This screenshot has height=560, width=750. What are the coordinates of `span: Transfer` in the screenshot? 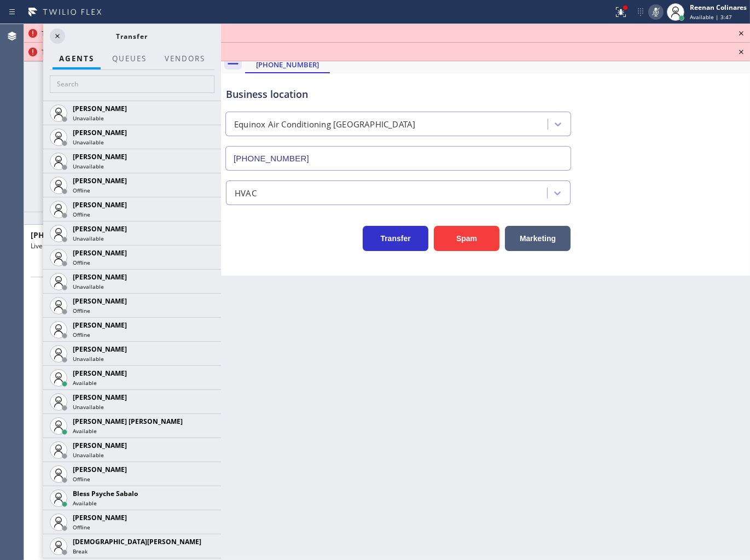 It's located at (133, 36).